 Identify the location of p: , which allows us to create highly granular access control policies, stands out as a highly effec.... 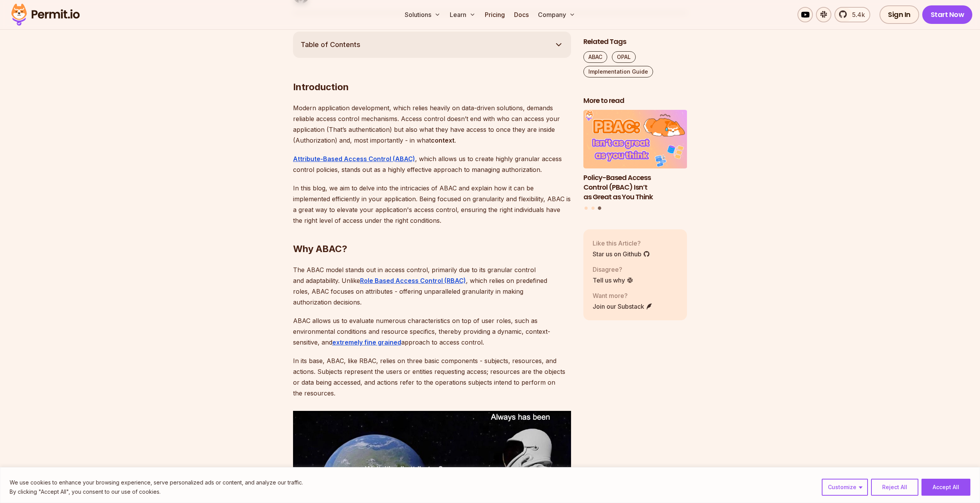
(432, 164).